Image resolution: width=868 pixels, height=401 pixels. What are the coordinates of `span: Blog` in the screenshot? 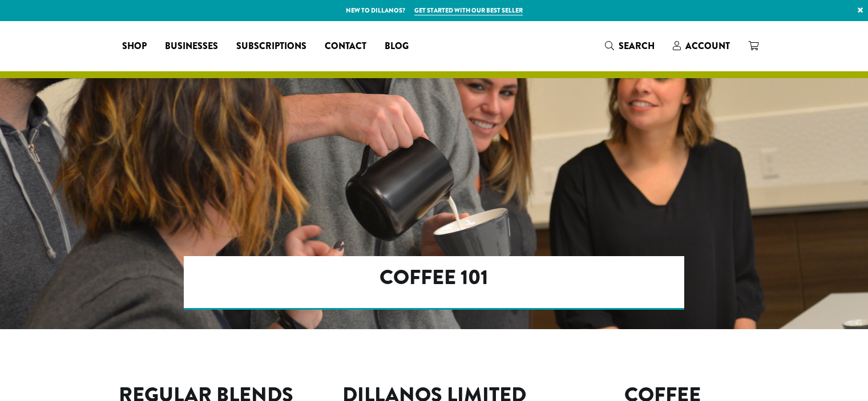 It's located at (397, 46).